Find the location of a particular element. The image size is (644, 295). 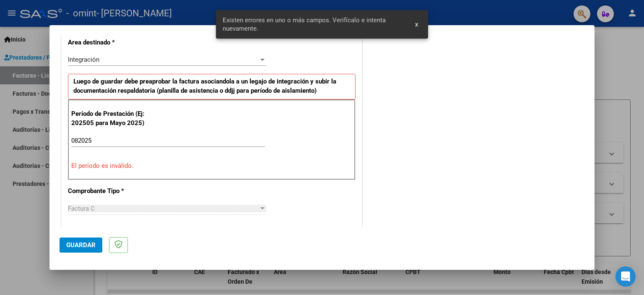

span: Integración is located at coordinates (83, 60).